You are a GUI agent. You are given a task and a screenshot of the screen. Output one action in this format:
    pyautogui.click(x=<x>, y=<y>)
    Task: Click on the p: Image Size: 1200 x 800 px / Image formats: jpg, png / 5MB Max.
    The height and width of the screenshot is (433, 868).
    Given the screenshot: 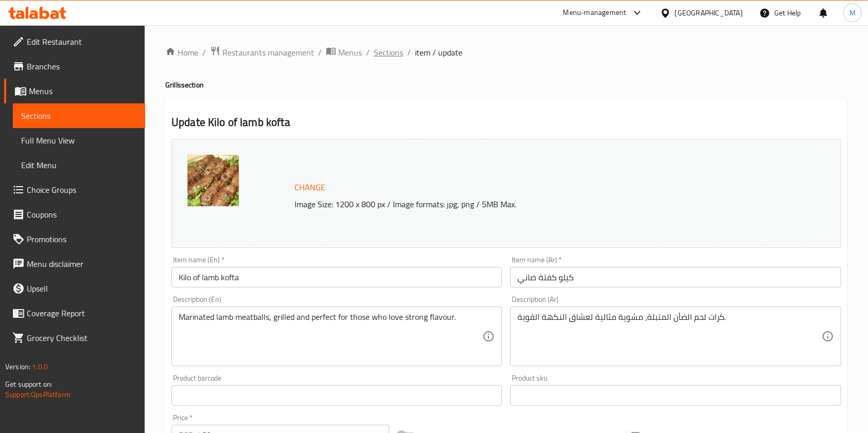 What is the action you would take?
    pyautogui.click(x=529, y=204)
    